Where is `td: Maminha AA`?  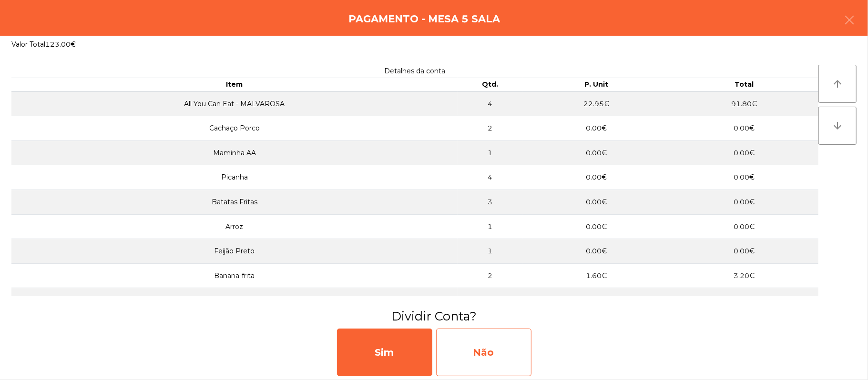
td: Maminha AA is located at coordinates (234, 153).